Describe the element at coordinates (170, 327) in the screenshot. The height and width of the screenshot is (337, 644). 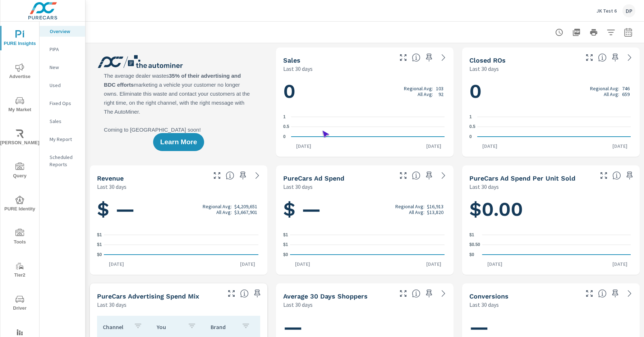
I see `p: You` at that location.